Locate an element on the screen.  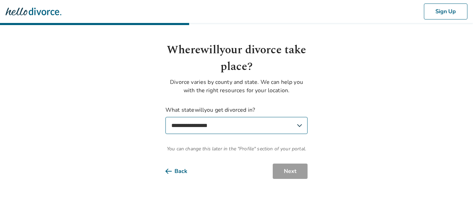
select: What statewillyou get divorced in? is located at coordinates (237, 125).